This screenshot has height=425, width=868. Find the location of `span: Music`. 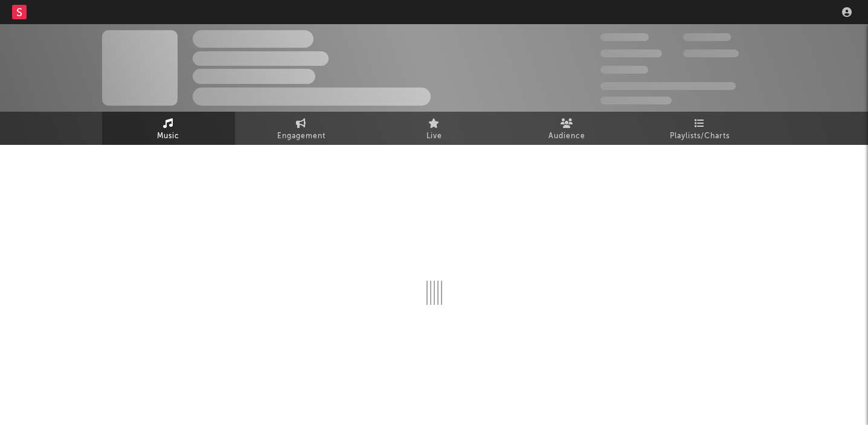

span: Music is located at coordinates (168, 136).